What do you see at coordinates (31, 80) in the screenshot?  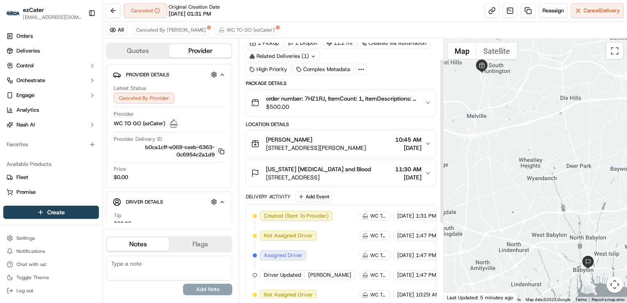 I see `span: Orchestrate` at bounding box center [31, 80].